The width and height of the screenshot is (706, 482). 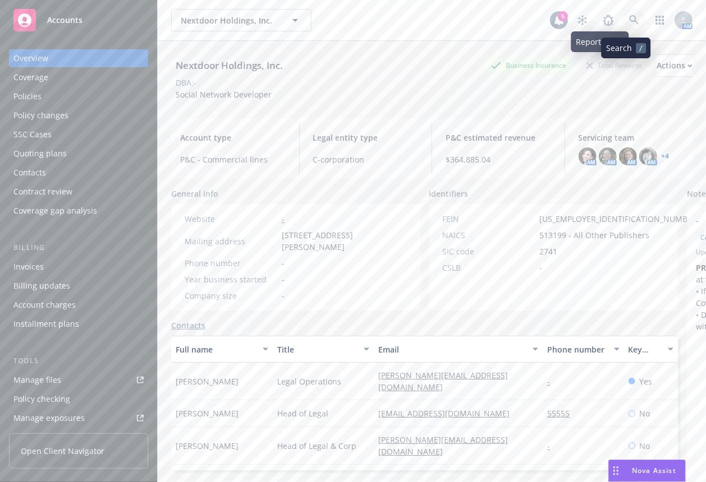 I want to click on div: Policies, so click(x=27, y=96).